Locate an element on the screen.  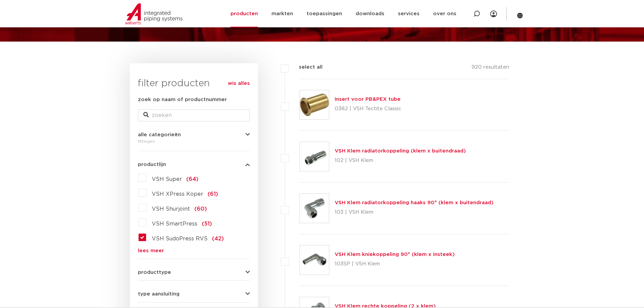
span: producttype is located at coordinates (154, 272).